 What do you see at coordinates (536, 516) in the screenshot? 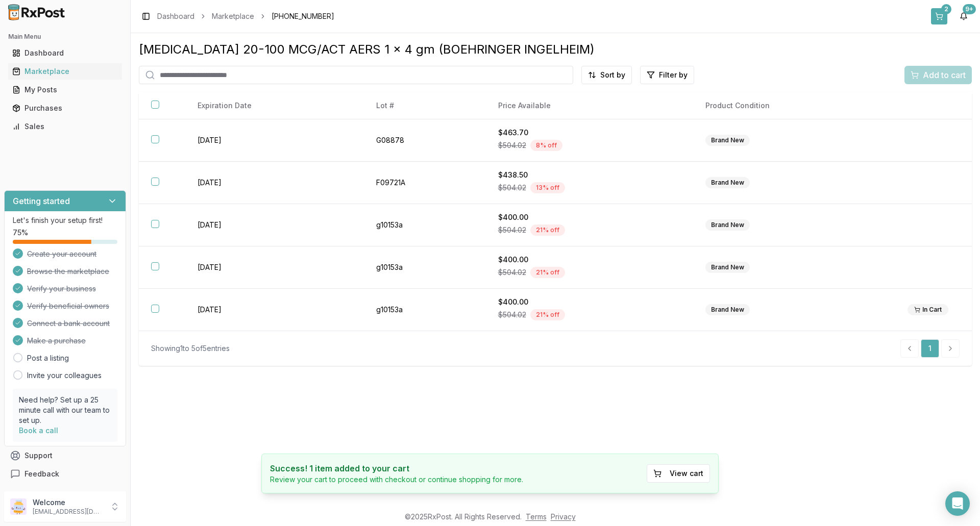
I see `a: Terms` at bounding box center [536, 516].